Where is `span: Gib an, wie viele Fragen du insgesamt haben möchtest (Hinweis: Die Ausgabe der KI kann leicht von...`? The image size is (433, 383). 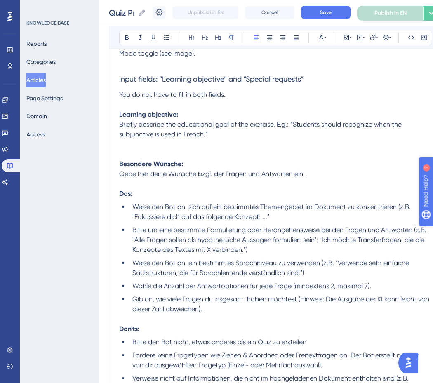 span: Gib an, wie viele Fragen du insgesamt haben möchtest (Hinweis: Die Ausgabe der KI kann leicht von... is located at coordinates (281, 304).